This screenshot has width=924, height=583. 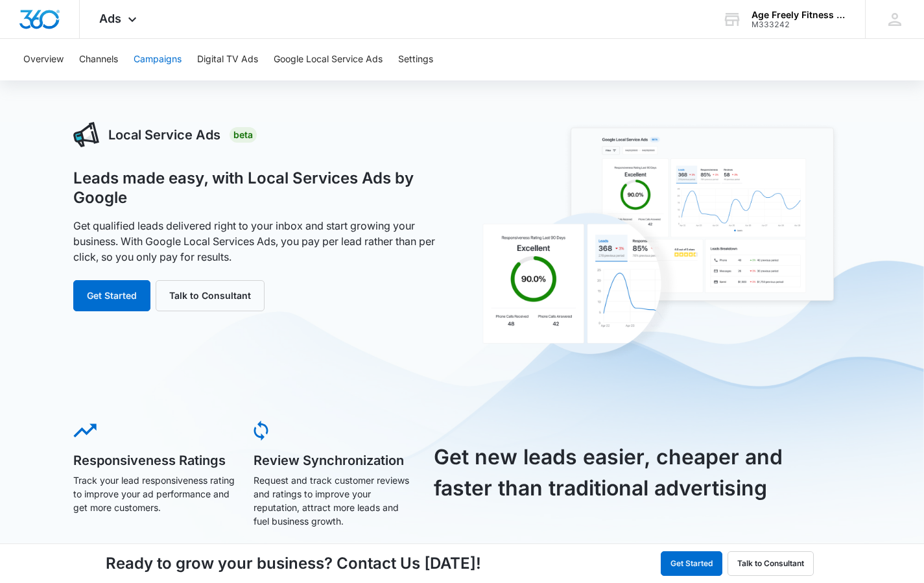 What do you see at coordinates (43, 60) in the screenshot?
I see `button: Overview` at bounding box center [43, 60].